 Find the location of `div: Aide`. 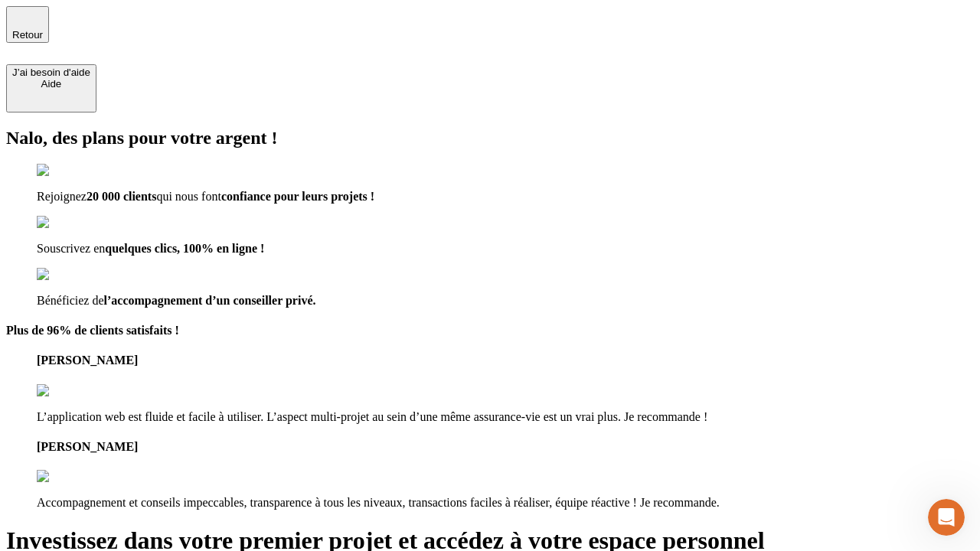

div: Aide is located at coordinates (51, 83).